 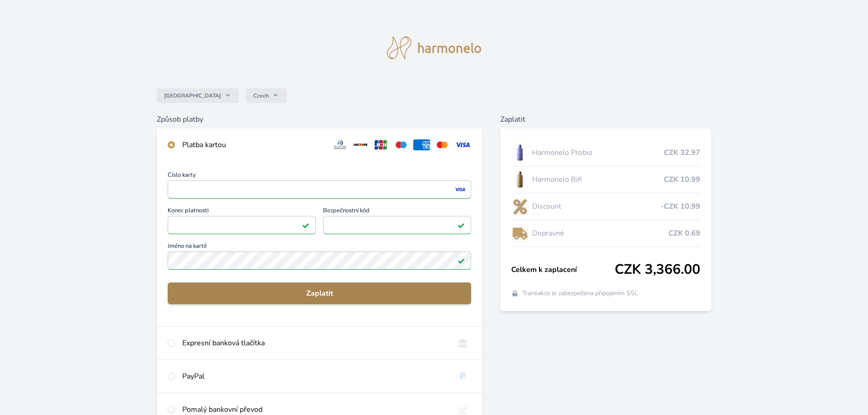 What do you see at coordinates (463, 145) in the screenshot?
I see `img: visa.svg` at bounding box center [463, 145].